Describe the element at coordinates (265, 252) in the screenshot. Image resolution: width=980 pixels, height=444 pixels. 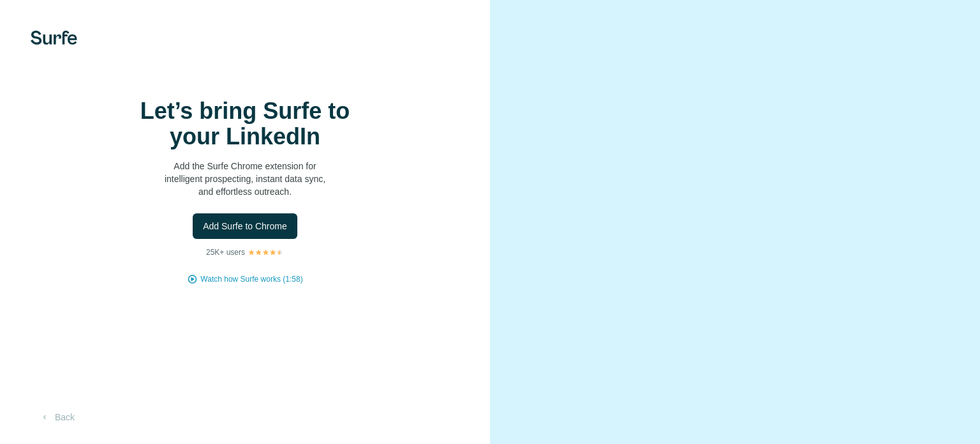
I see `img: Rating Stars` at that location.